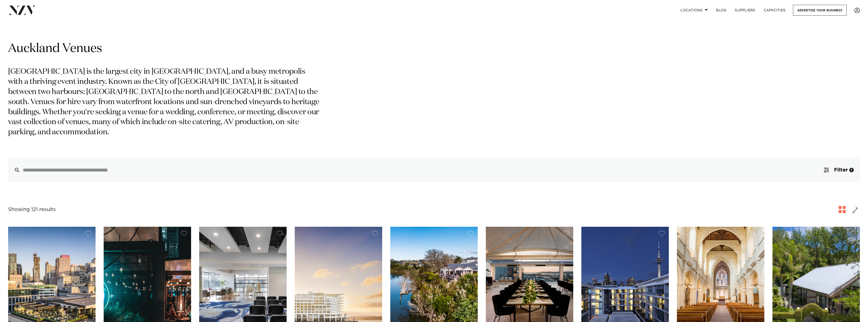 The image size is (868, 322). Describe the element at coordinates (744, 10) in the screenshot. I see `a: SUPPLIERS` at that location.